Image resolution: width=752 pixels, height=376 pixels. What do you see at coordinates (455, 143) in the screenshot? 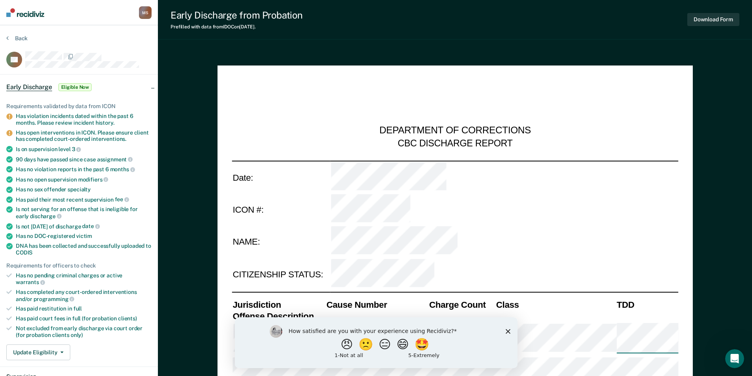
I see `div: CBC DISCHARGE REPORT` at bounding box center [455, 143].